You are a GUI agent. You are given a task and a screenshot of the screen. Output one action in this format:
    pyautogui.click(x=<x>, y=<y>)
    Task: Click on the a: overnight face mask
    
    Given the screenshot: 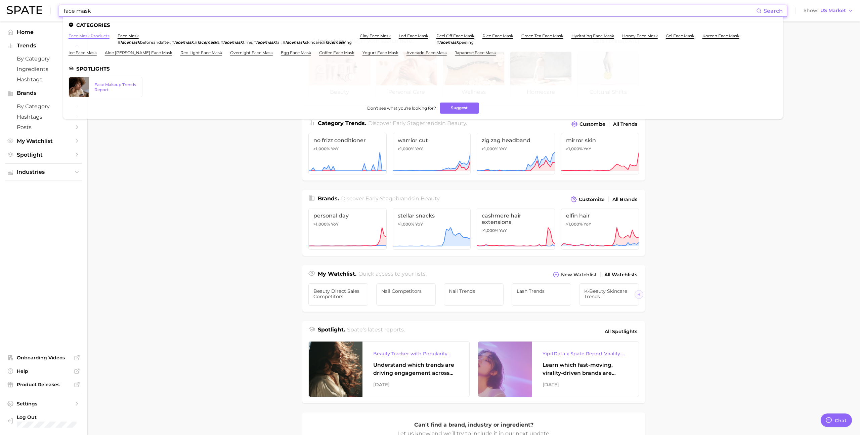 What is the action you would take?
    pyautogui.click(x=251, y=52)
    